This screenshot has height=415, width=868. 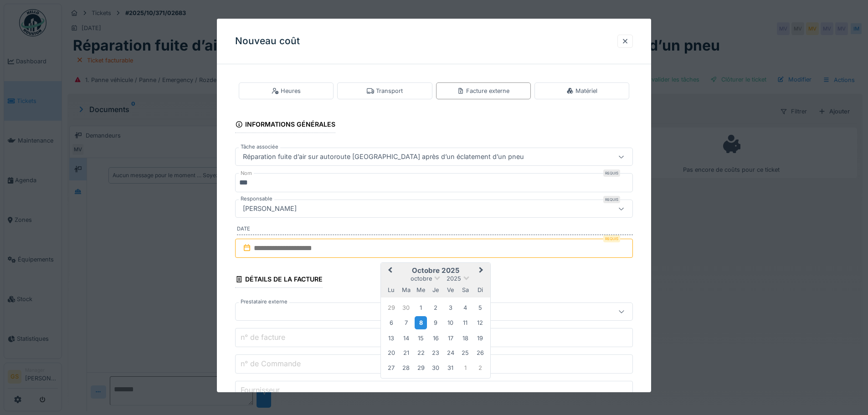 What do you see at coordinates (450, 353) in the screenshot?
I see `div: Choose vendredi 24 octobre 2025` at bounding box center [450, 353].